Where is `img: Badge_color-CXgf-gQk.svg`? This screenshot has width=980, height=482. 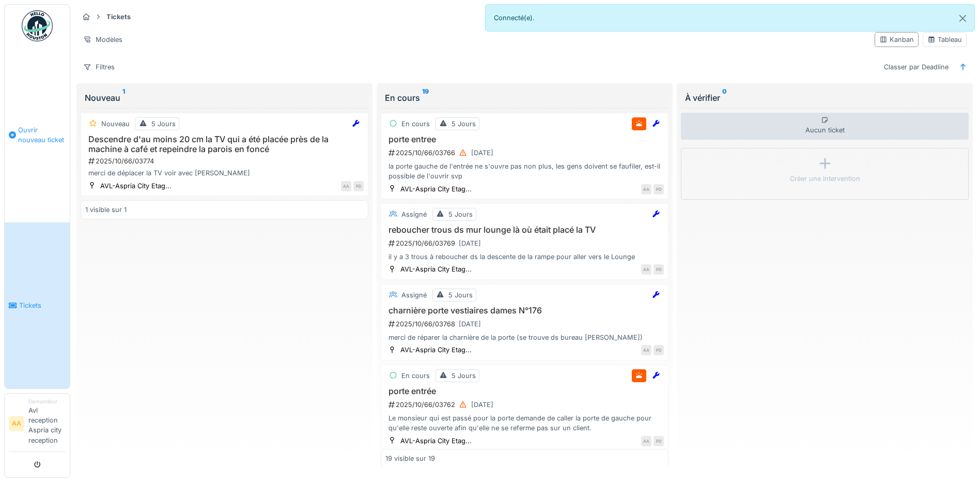 img: Badge_color-CXgf-gQk.svg is located at coordinates (37, 26).